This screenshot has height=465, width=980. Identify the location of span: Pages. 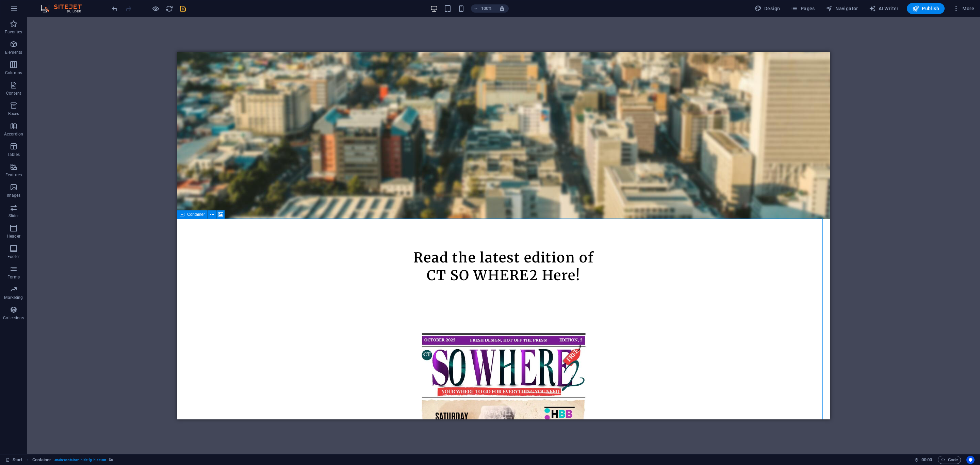
(803, 9).